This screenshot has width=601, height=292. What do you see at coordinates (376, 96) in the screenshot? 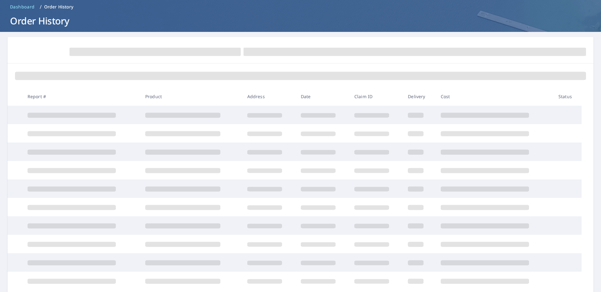
I see `th: Claim ID` at bounding box center [376, 96].